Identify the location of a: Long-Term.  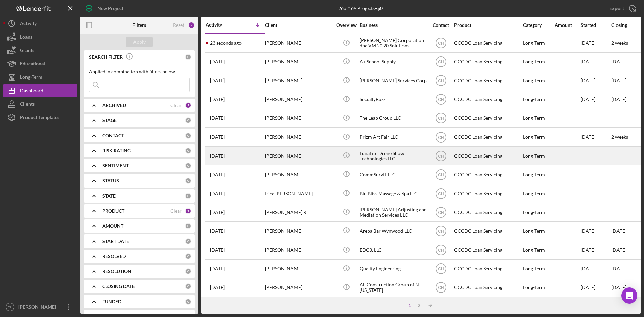
(40, 77).